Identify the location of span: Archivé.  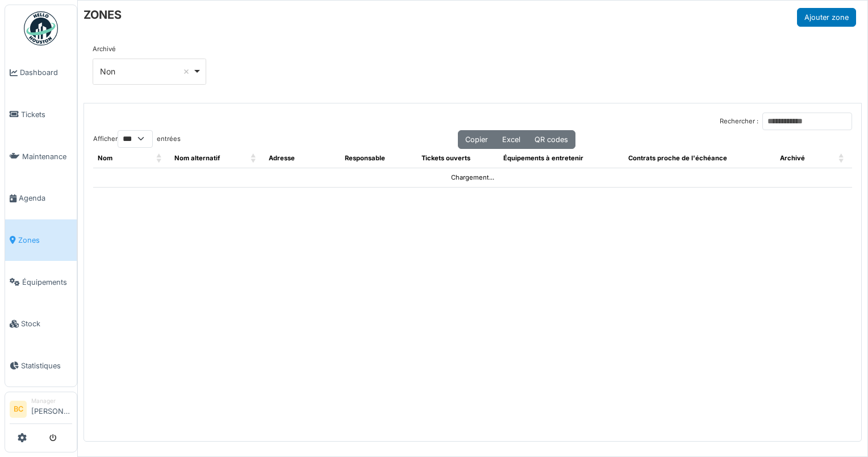
(792, 158).